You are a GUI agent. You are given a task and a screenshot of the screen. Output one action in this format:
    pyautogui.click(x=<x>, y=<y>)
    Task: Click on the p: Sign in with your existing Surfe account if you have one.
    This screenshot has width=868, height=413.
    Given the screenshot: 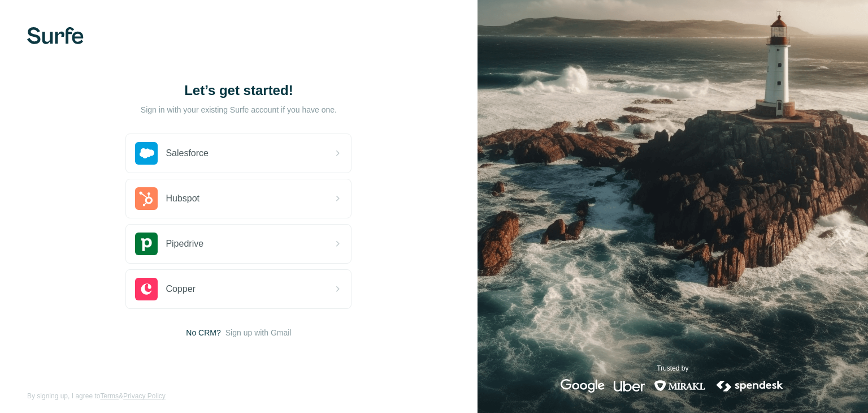 What is the action you would take?
    pyautogui.click(x=238, y=110)
    